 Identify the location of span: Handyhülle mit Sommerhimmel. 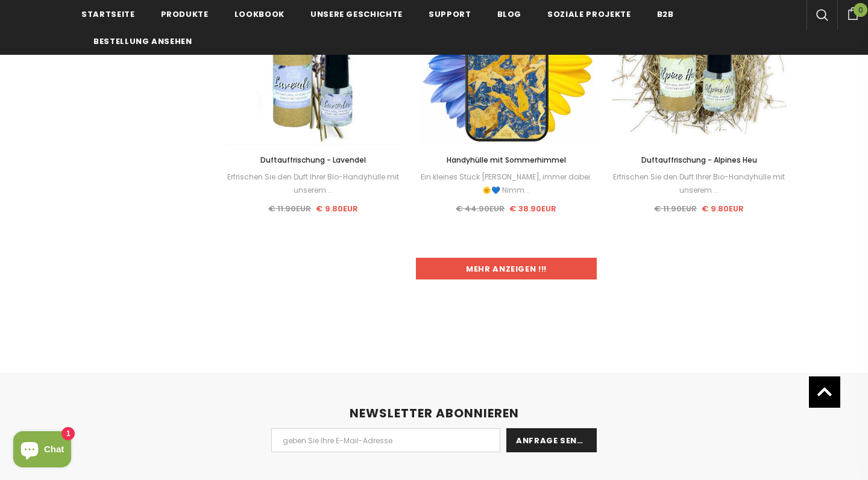
(507, 160).